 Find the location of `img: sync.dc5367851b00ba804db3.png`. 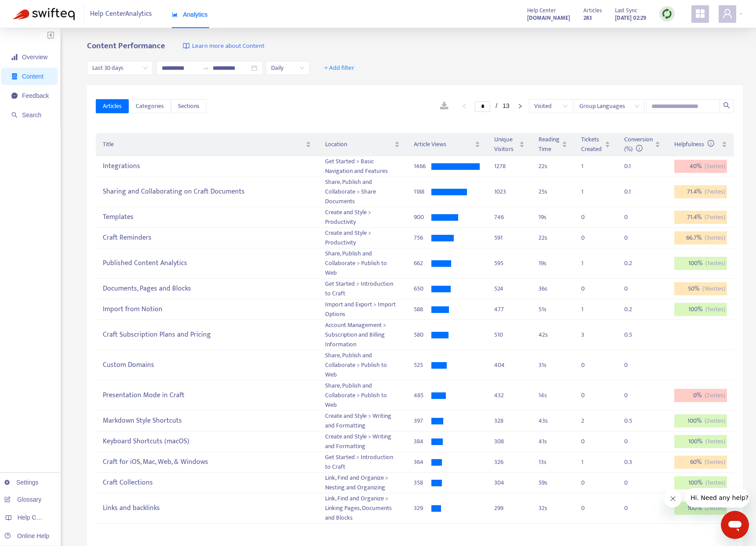

img: sync.dc5367851b00ba804db3.png is located at coordinates (667, 14).